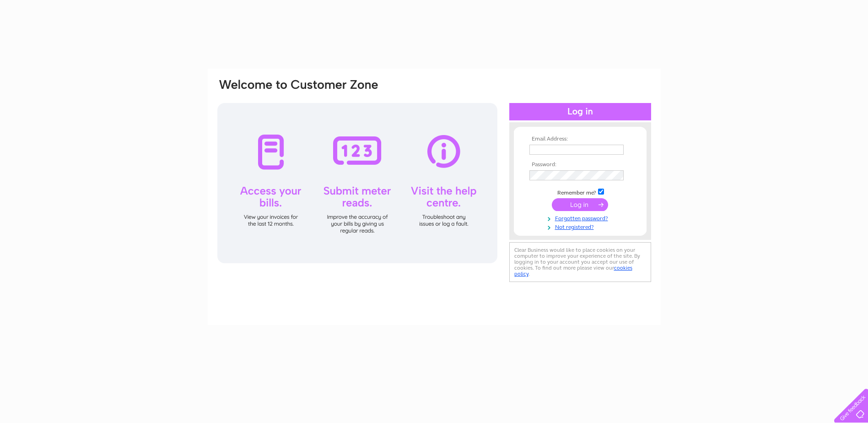 Image resolution: width=868 pixels, height=423 pixels. Describe the element at coordinates (581, 226) in the screenshot. I see `a: Not registered?` at that location.